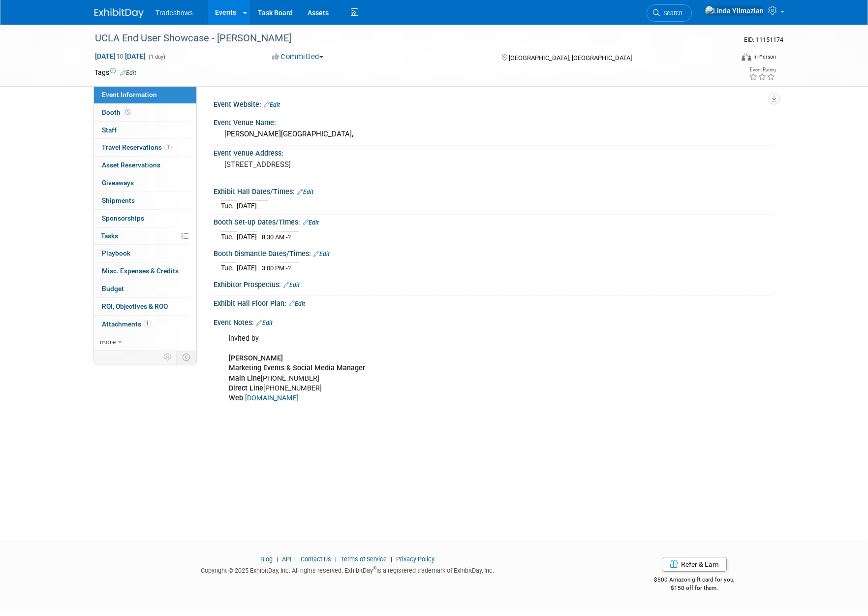 This screenshot has width=868, height=616. I want to click on a: Attachments1, so click(145, 324).